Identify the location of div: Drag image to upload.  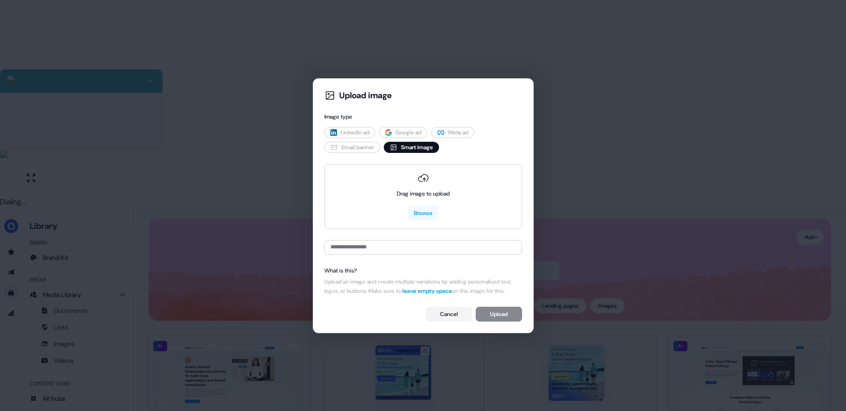
(423, 194).